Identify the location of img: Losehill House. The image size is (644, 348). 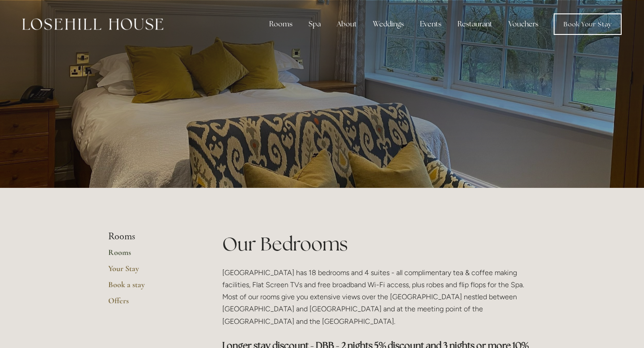
(92, 24).